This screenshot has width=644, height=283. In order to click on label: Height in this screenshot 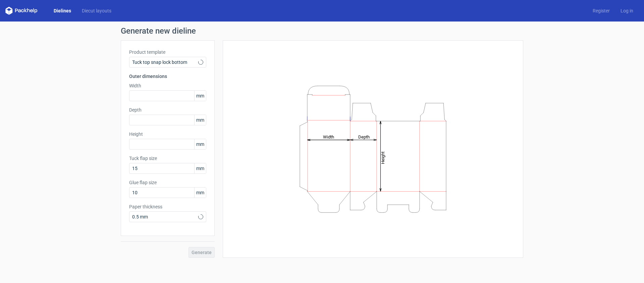, I will do `click(167, 134)`.